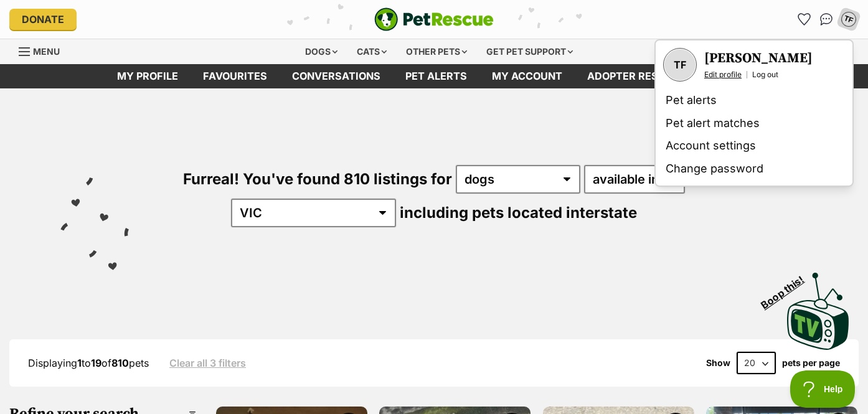  What do you see at coordinates (818, 312) in the screenshot?
I see `img: PetRescue TV logo` at bounding box center [818, 312].